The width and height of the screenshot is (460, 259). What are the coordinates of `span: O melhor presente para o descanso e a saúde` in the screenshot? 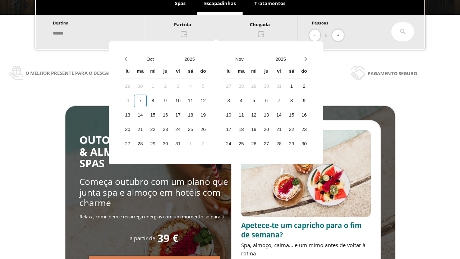 It's located at (84, 73).